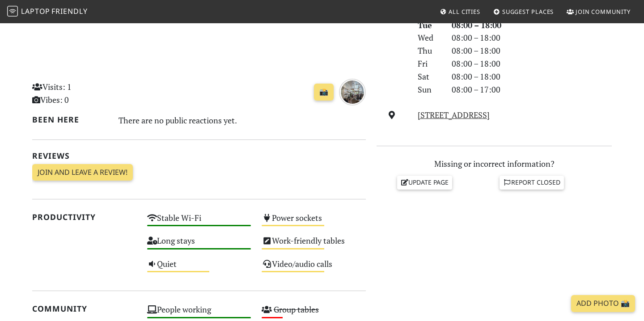 The height and width of the screenshot is (321, 644). I want to click on h2: Productivity, so click(84, 216).